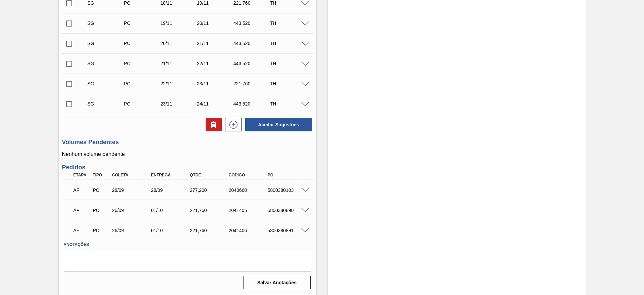  I want to click on div: Aceitar Sugestões, so click(277, 124).